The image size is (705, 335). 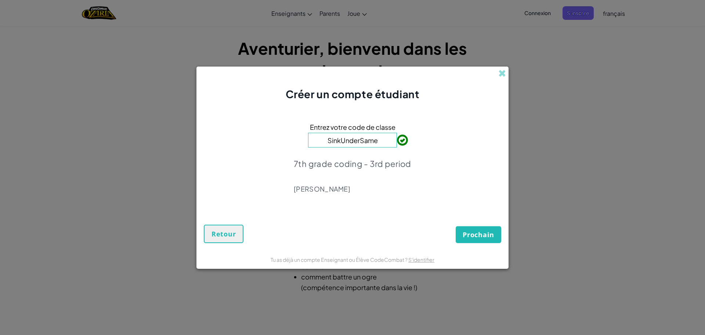 I want to click on button: Retour, so click(x=224, y=234).